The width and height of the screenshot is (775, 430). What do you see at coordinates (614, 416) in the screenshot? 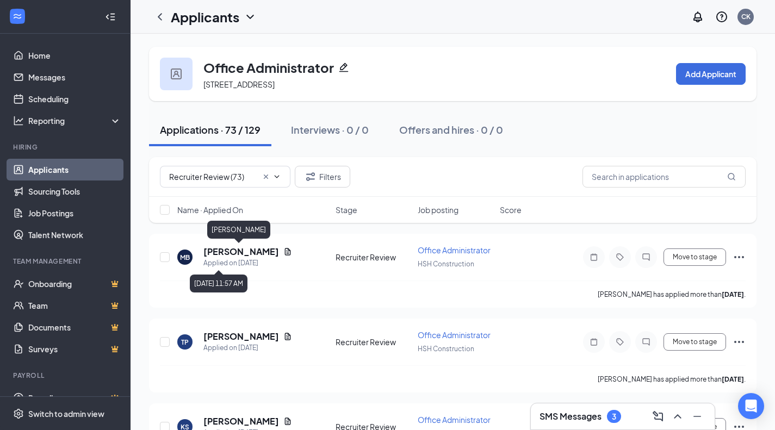
I see `div: 3` at bounding box center [614, 416].